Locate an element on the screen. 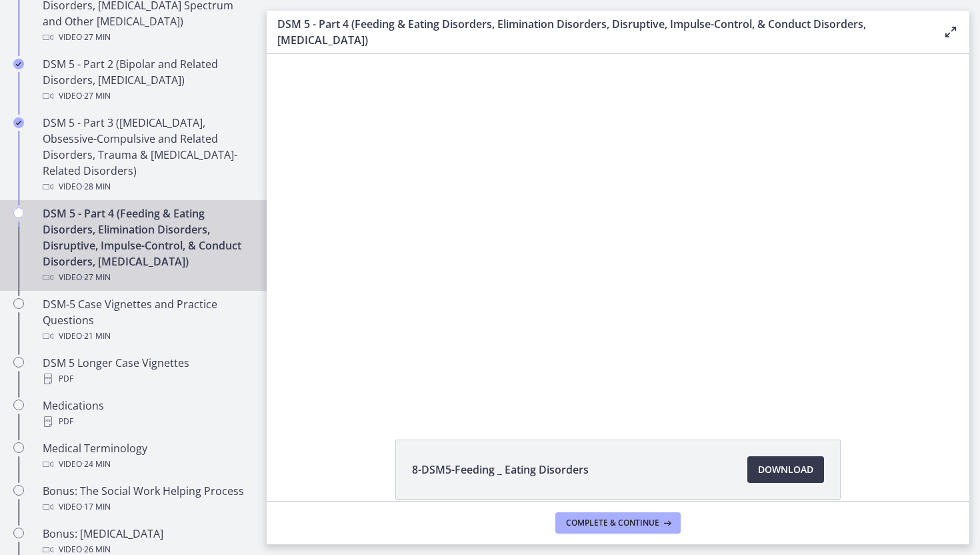 The image size is (980, 555). span: · 21 min is located at coordinates (96, 336).